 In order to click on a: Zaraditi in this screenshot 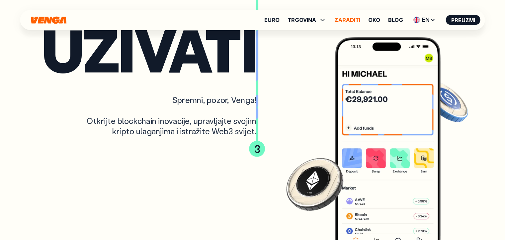, I will do `click(347, 20)`.